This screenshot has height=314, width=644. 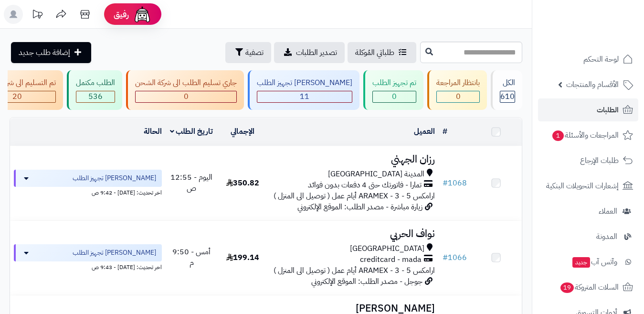 I want to click on span: الطلبات, so click(x=608, y=110).